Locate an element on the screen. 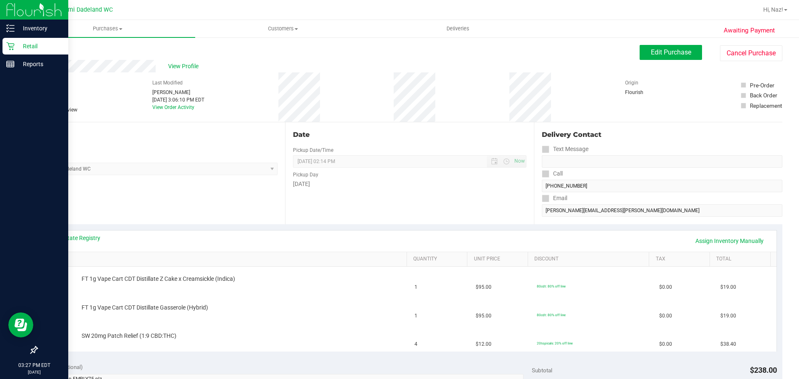  span: Awaiting Payment is located at coordinates (749, 30).